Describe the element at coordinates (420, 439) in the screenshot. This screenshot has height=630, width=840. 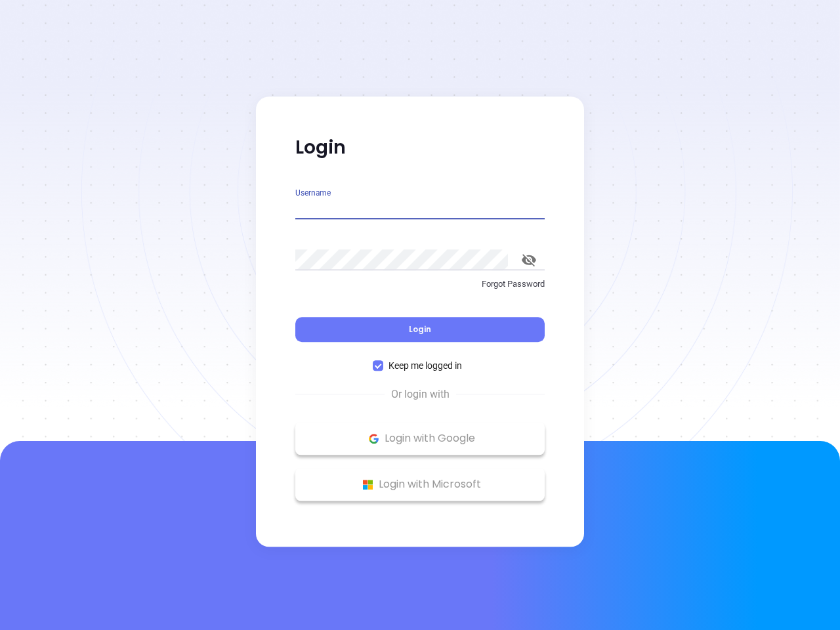
I see `p: Login with Google` at that location.